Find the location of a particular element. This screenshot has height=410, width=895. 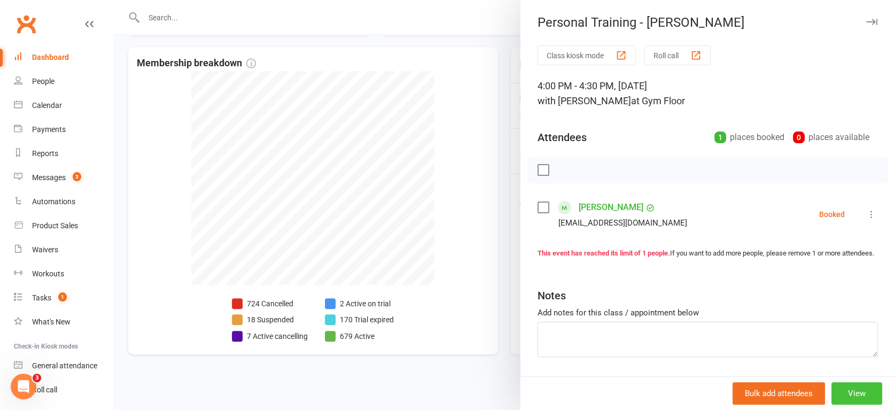

span: at Gym Floor is located at coordinates (657, 100).